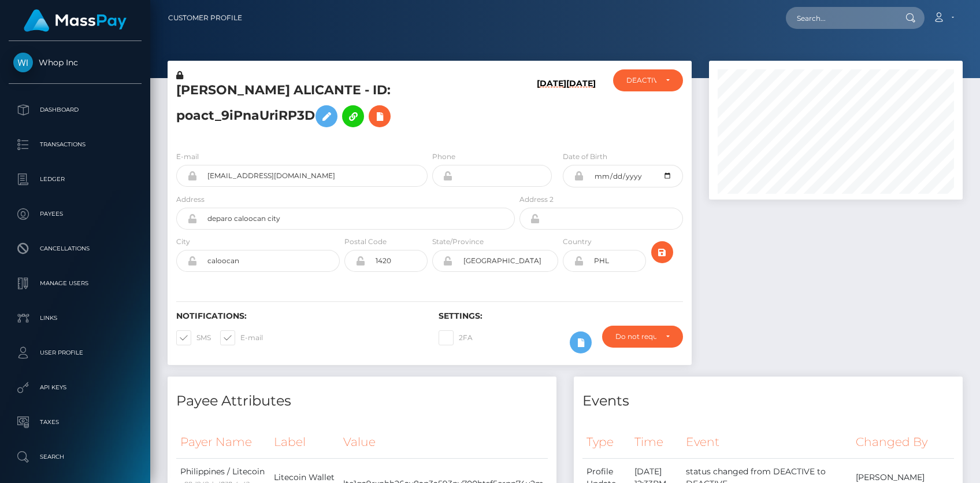 The width and height of the screenshot is (980, 483). Describe the element at coordinates (75, 422) in the screenshot. I see `a: Taxes` at that location.